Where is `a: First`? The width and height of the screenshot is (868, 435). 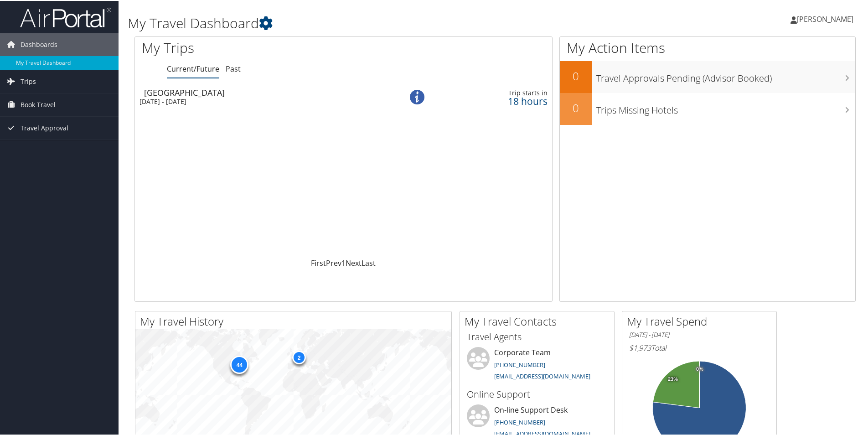
a: First is located at coordinates (318, 262).